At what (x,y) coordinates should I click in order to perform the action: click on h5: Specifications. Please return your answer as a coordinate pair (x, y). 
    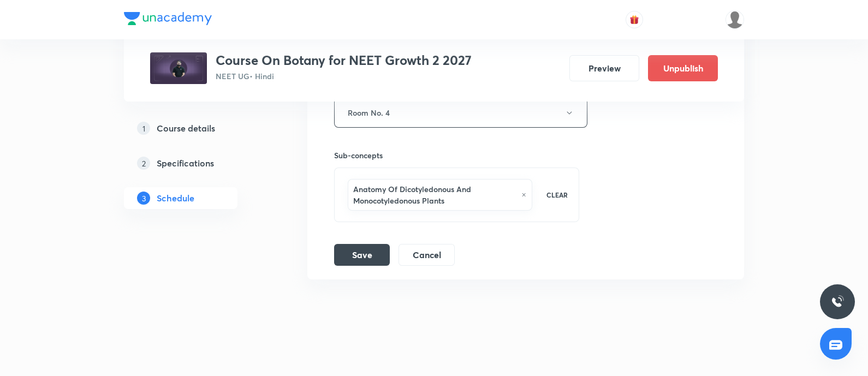
    Looking at the image, I should click on (185, 163).